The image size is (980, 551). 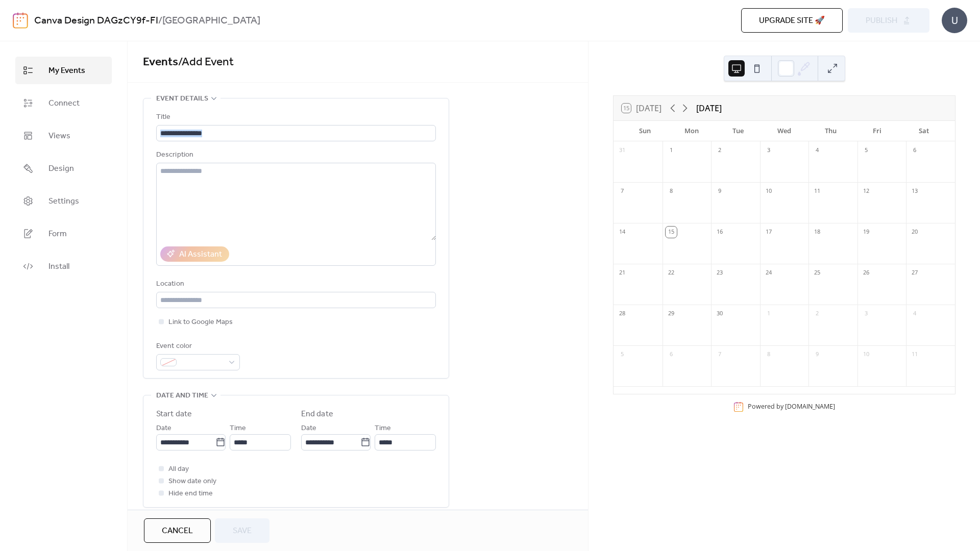 What do you see at coordinates (720, 232) in the screenshot?
I see `div: 16` at bounding box center [720, 232].